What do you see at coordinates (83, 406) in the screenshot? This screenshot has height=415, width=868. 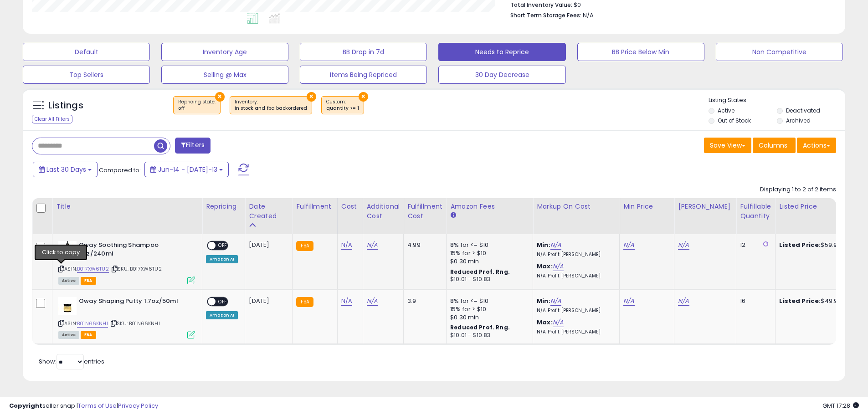 I see `div: seller snap | |` at bounding box center [83, 406].